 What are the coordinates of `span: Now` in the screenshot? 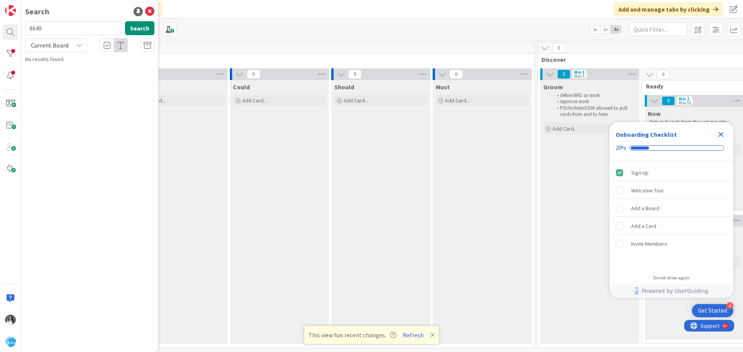 It's located at (654, 114).